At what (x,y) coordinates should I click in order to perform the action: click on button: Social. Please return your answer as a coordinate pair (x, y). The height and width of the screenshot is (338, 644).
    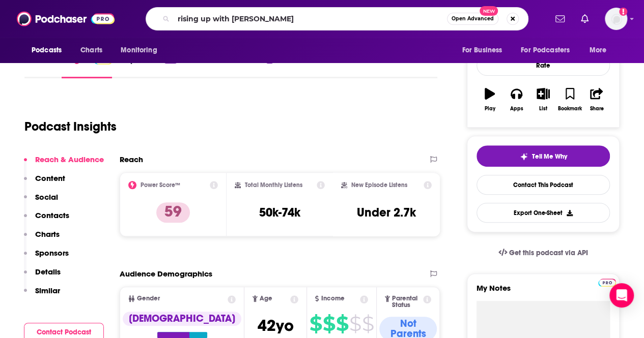
    Looking at the image, I should click on (41, 201).